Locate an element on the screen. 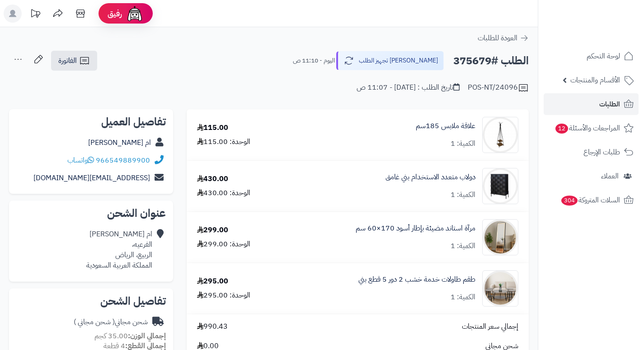  span: السلات المتروكة is located at coordinates (590, 200).